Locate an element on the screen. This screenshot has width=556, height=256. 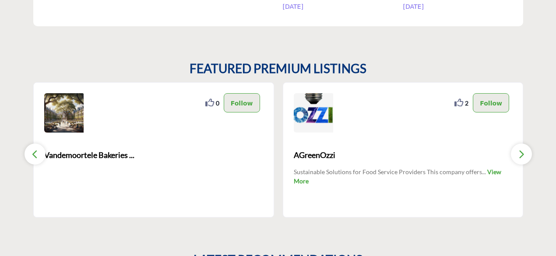
p: Sustainable Solutions for Food Service Providers This company offers is located at coordinates (403, 176).